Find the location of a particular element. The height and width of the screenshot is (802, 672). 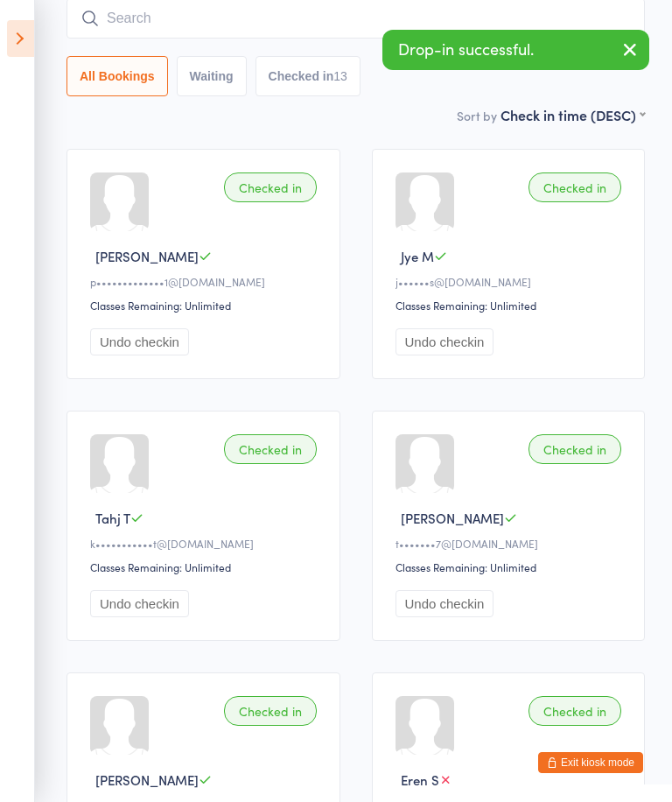

div: Check in time (DESC) is located at coordinates (573, 114).